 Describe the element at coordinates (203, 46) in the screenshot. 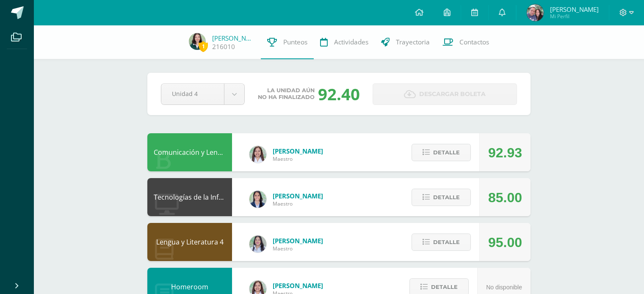

I see `span: 1` at that location.